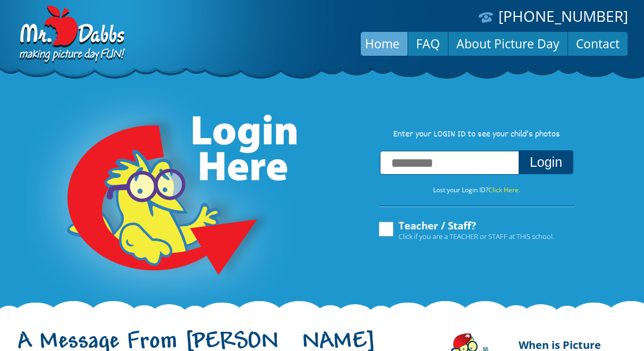 The image size is (644, 351). I want to click on img: Login Here, so click(163, 199).